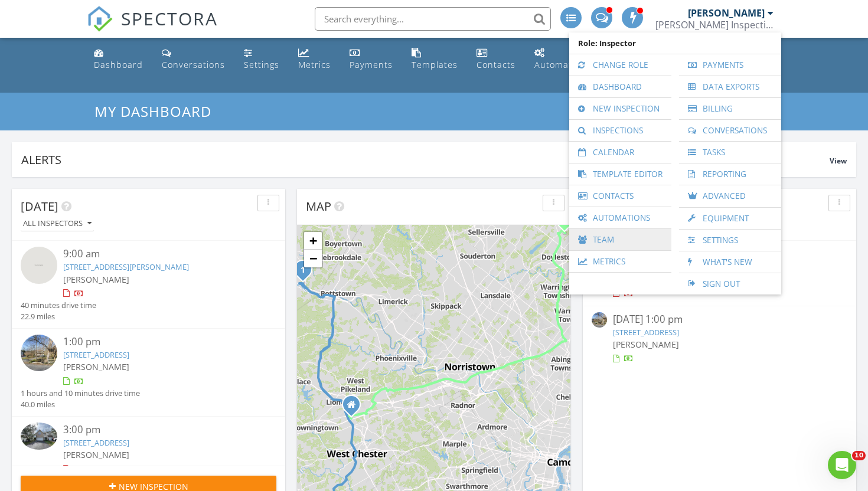 This screenshot has width=868, height=491. I want to click on div: 501 York Rd, Atglen PA 19310, so click(355, 408).